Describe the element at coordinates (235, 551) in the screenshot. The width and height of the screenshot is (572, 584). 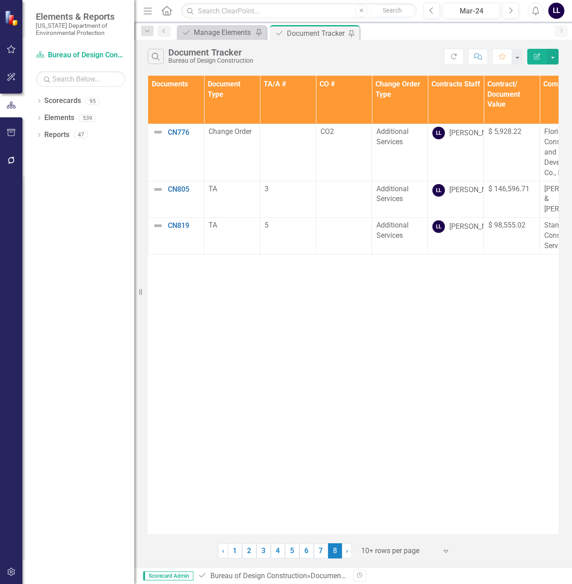
I see `a: 1` at that location.